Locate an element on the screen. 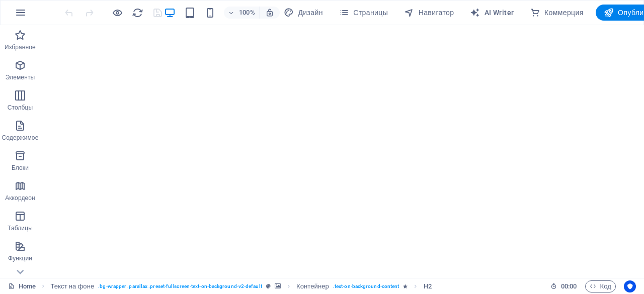 This screenshot has height=294, width=644. span: Код is located at coordinates (600, 286).